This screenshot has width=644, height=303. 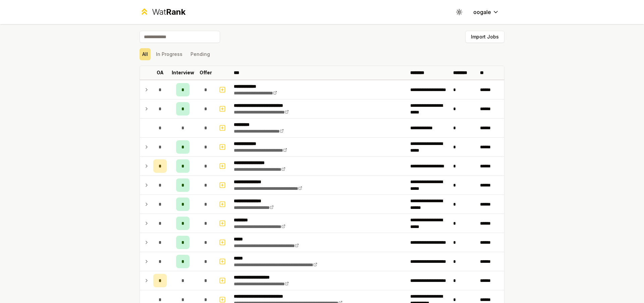 I want to click on a: WatRank, so click(x=162, y=12).